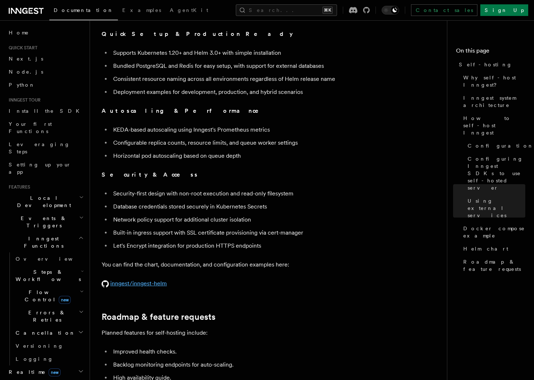 This screenshot has width=534, height=380. What do you see at coordinates (39, 148) in the screenshot?
I see `span: Leveraging Steps` at bounding box center [39, 148].